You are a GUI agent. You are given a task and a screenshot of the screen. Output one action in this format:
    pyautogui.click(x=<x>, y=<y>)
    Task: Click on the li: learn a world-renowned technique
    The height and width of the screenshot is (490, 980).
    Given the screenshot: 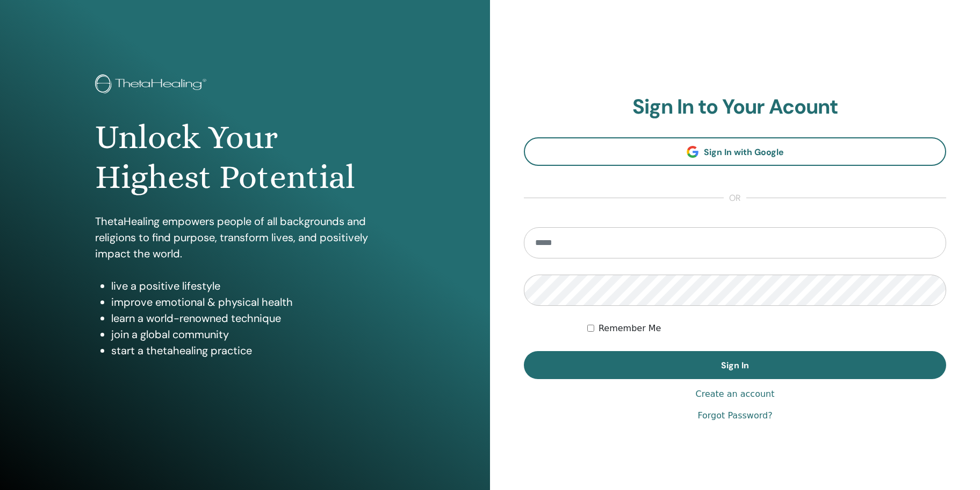 What is the action you would take?
    pyautogui.click(x=253, y=318)
    